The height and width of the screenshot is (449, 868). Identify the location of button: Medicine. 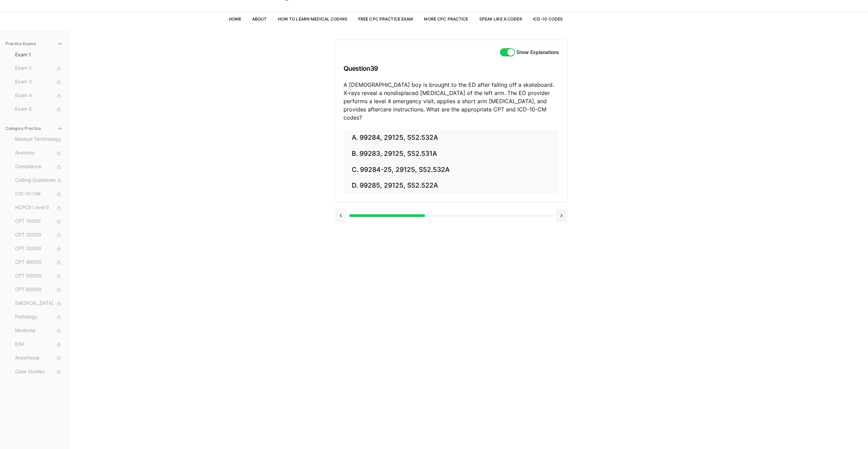
(39, 331).